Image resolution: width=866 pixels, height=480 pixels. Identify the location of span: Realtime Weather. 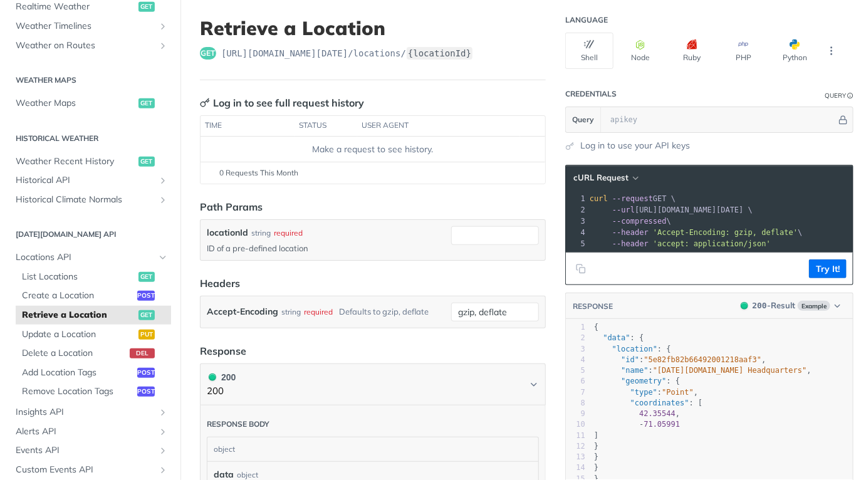
(75, 7).